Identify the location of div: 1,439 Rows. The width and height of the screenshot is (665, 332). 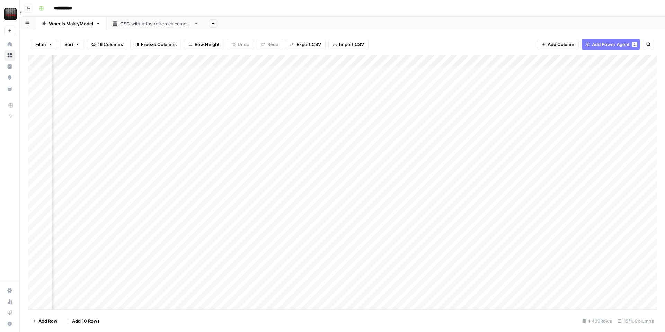
(597, 321).